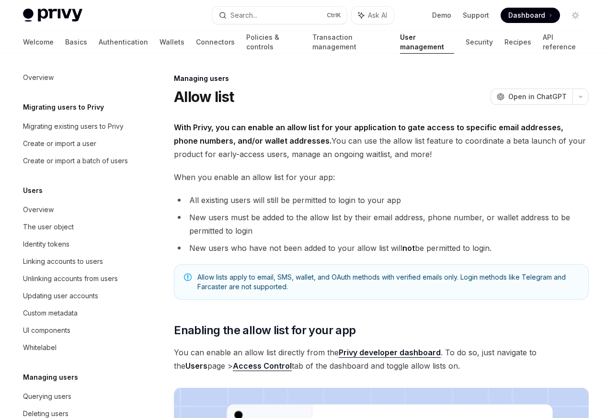 The width and height of the screenshot is (606, 418). What do you see at coordinates (70, 279) in the screenshot?
I see `div: Unlinking accounts from users` at bounding box center [70, 279].